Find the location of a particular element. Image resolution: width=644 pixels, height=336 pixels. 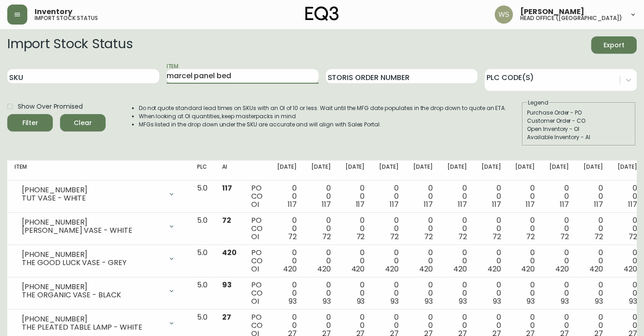

div: Open Inventory - OI is located at coordinates (579, 129).